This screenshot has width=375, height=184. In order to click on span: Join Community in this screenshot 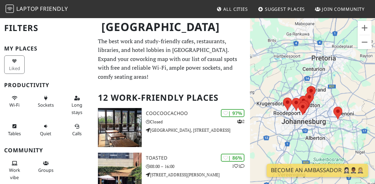, I will do `click(343, 9)`.